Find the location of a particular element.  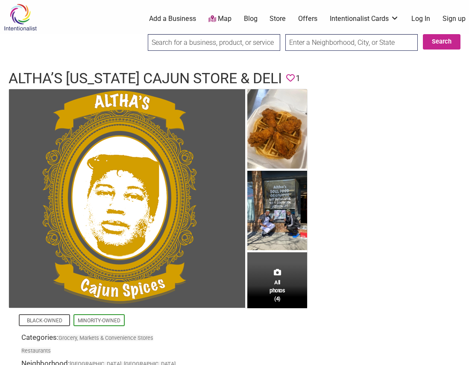

div: Categories: is located at coordinates (103, 346).